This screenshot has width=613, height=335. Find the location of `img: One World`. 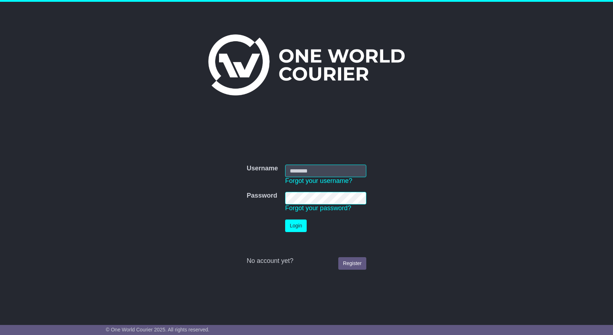

img: One World is located at coordinates (306, 65).